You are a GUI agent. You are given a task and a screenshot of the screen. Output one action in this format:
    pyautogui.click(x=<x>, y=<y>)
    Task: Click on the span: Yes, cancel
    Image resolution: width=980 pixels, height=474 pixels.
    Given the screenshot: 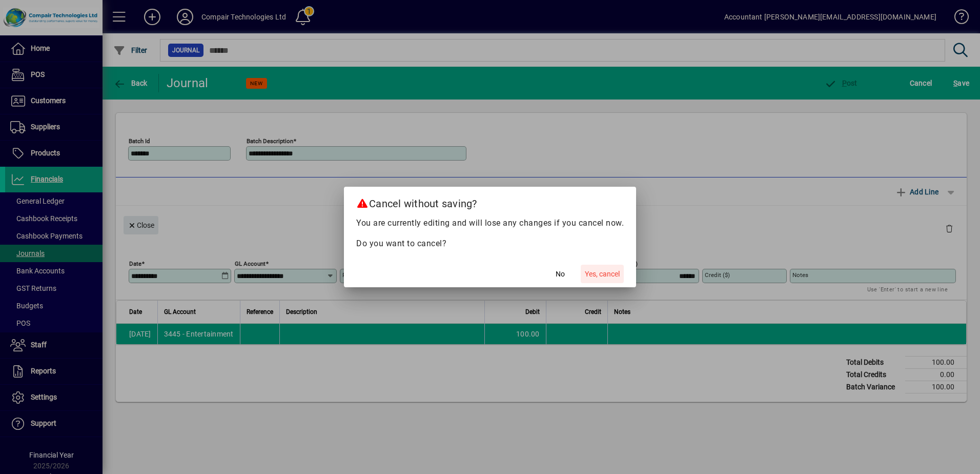 What is the action you would take?
    pyautogui.click(x=602, y=274)
    